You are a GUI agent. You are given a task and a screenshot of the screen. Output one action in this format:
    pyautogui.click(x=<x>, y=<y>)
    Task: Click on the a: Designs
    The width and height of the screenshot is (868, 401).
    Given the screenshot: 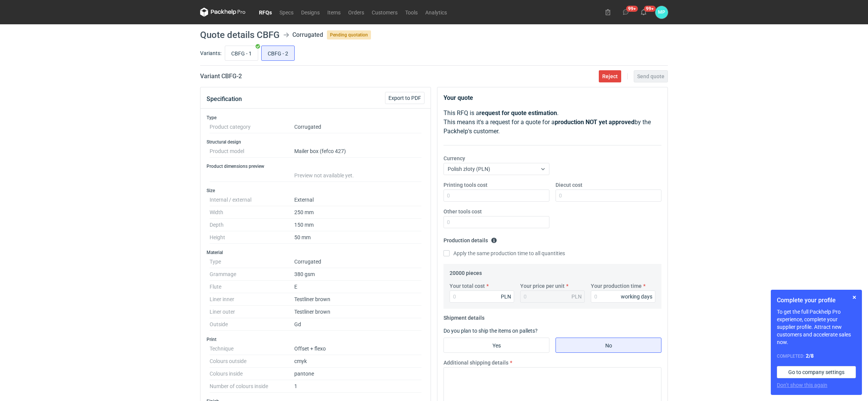 What is the action you would take?
    pyautogui.click(x=310, y=12)
    